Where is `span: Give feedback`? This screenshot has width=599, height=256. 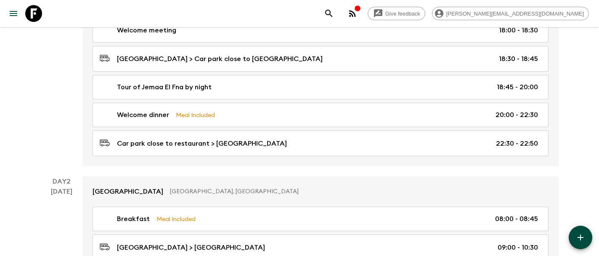 span: Give feedback is located at coordinates (402, 13).